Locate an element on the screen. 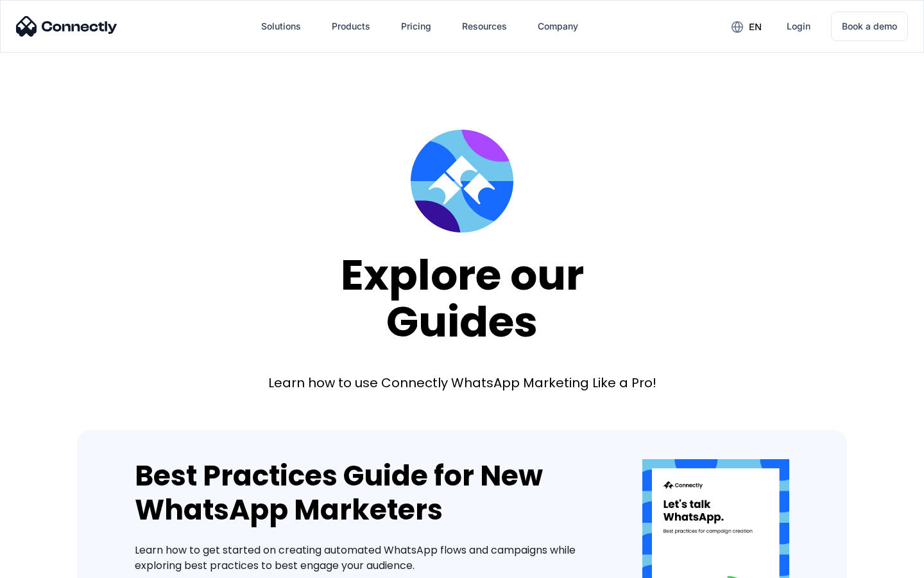 The image size is (924, 578). div: Solutions is located at coordinates (281, 26).